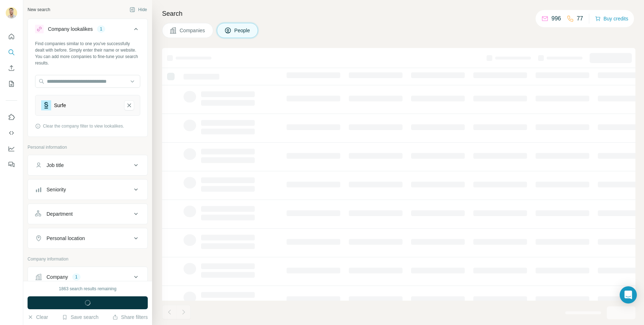 This screenshot has width=644, height=325. Describe the element at coordinates (88, 30) in the screenshot. I see `button: Company lookalikes1` at that location.